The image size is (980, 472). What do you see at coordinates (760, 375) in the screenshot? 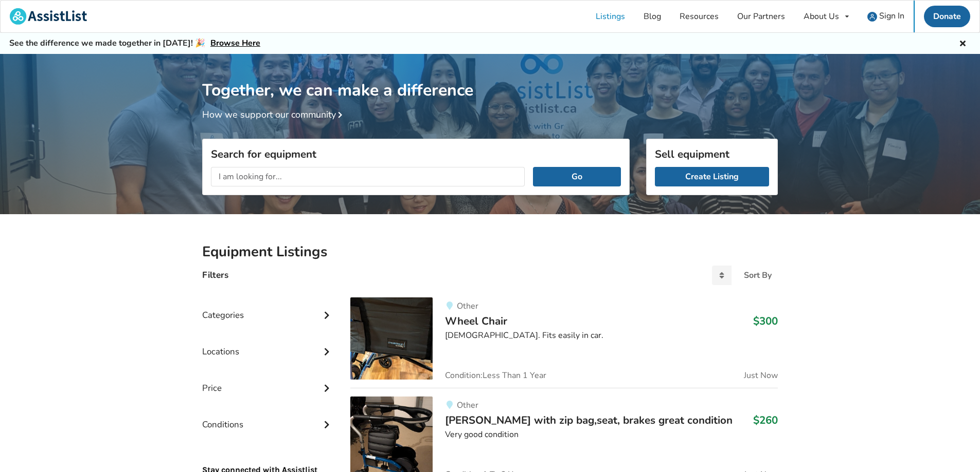
I see `span: Just Now` at bounding box center [760, 375].